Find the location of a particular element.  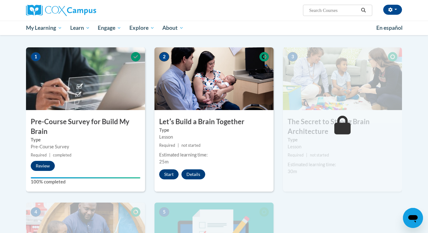

h3: Letʹs Build a Brain Together is located at coordinates (214, 122).